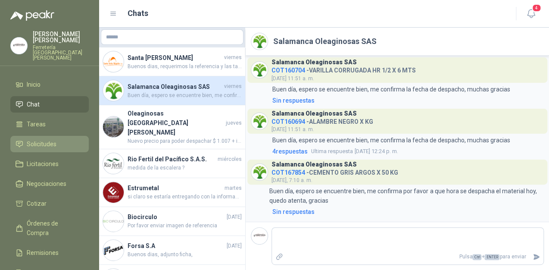 This screenshot has height=270, width=549. I want to click on span: 4, so click(536, 8).